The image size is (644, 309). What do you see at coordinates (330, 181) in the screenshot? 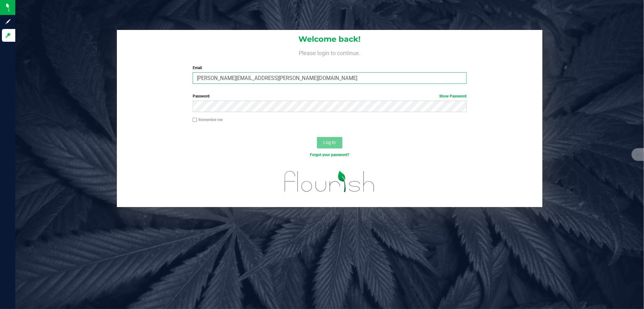
I see `img: flourish_logo.svg` at bounding box center [330, 181].